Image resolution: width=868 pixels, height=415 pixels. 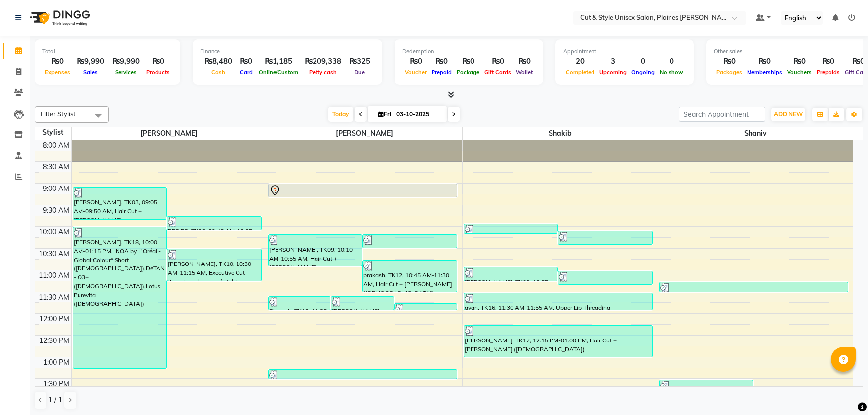 What do you see at coordinates (218, 61) in the screenshot?
I see `div: ₨8,480` at bounding box center [218, 61].